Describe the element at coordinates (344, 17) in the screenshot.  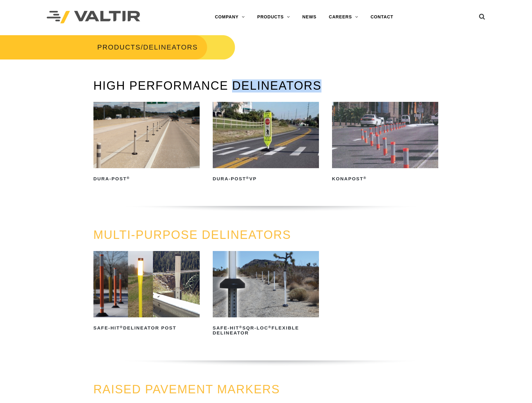
I see `a: CAREERS` at that location.